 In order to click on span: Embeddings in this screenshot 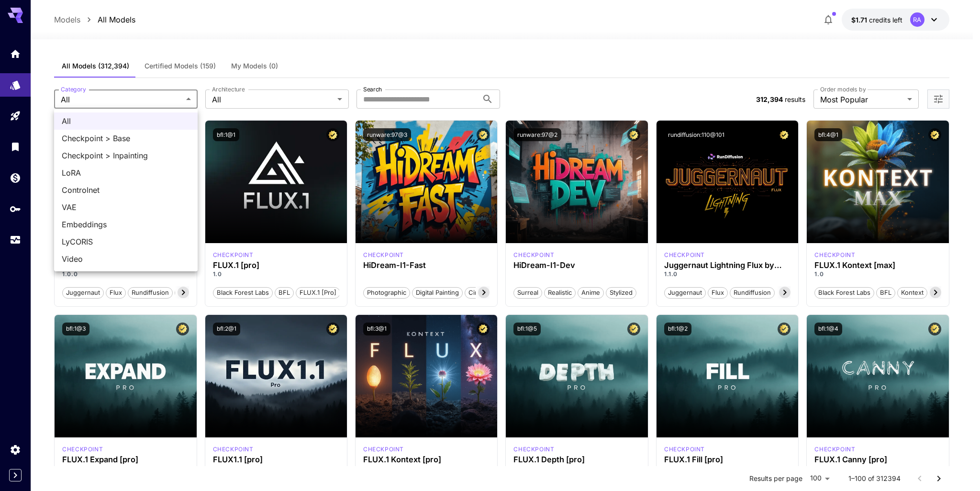, I will do `click(125, 224)`.